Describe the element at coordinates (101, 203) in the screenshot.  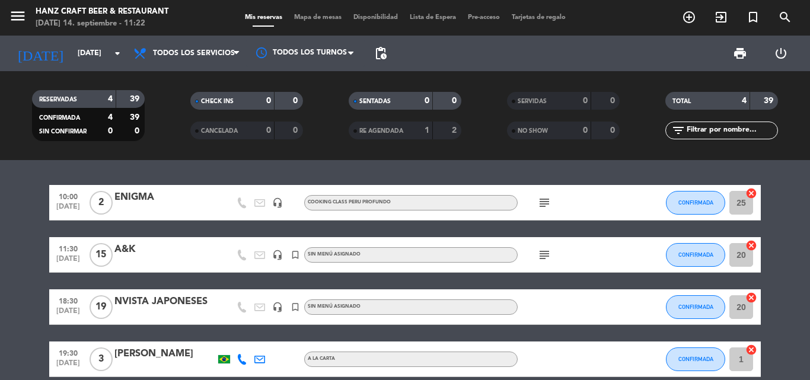
I see `span: 2` at that location.